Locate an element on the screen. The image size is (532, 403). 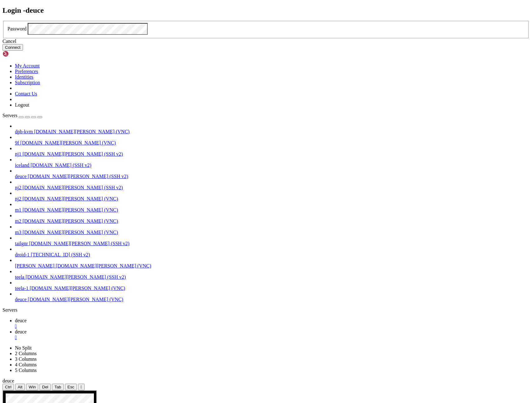
span: dpb-kvm is located at coordinates (24, 132).